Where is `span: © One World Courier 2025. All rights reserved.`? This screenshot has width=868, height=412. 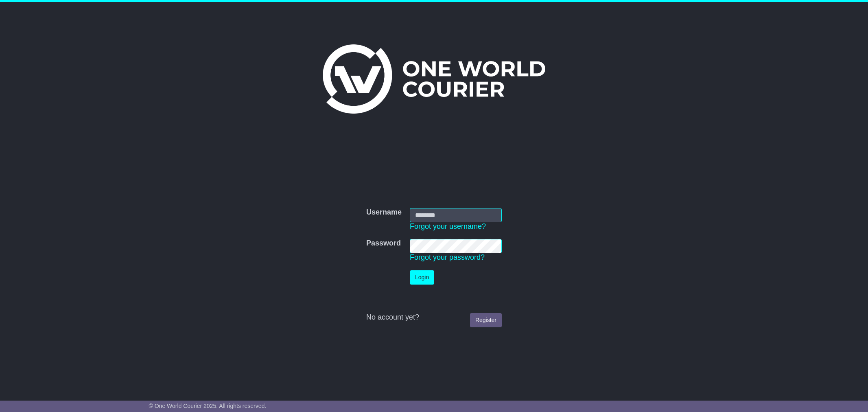
span: © One World Courier 2025. All rights reserved. is located at coordinates (208, 406).